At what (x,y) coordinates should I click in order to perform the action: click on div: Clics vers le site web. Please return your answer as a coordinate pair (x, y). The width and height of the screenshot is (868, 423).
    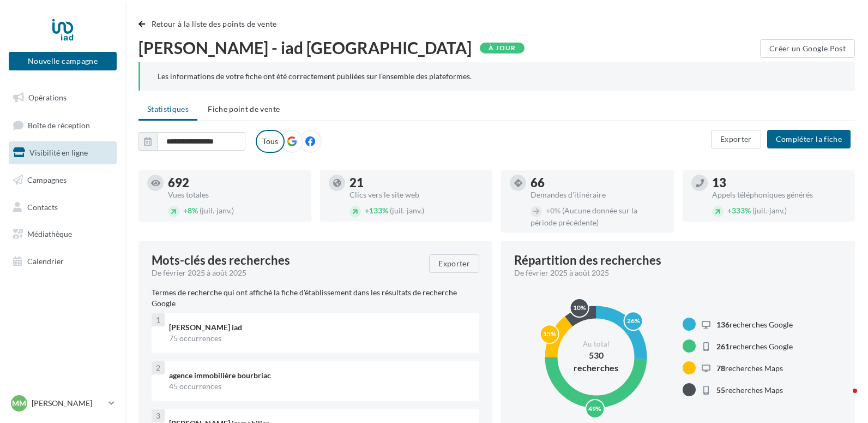
    Looking at the image, I should click on (417, 195).